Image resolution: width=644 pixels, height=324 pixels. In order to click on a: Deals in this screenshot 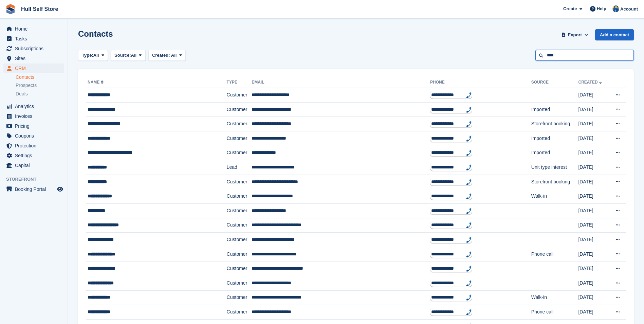, I will do `click(39, 94)`.